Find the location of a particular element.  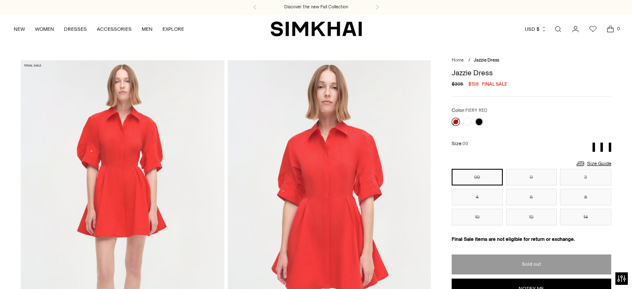

s: $395 is located at coordinates (457, 84).